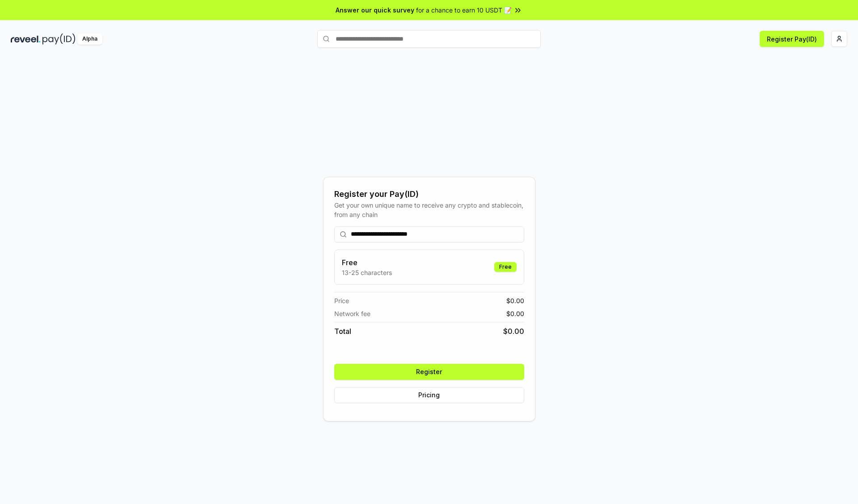 This screenshot has height=504, width=858. I want to click on div: Get your own unique name to receive any crypto and stablecoin, from any chain, so click(429, 210).